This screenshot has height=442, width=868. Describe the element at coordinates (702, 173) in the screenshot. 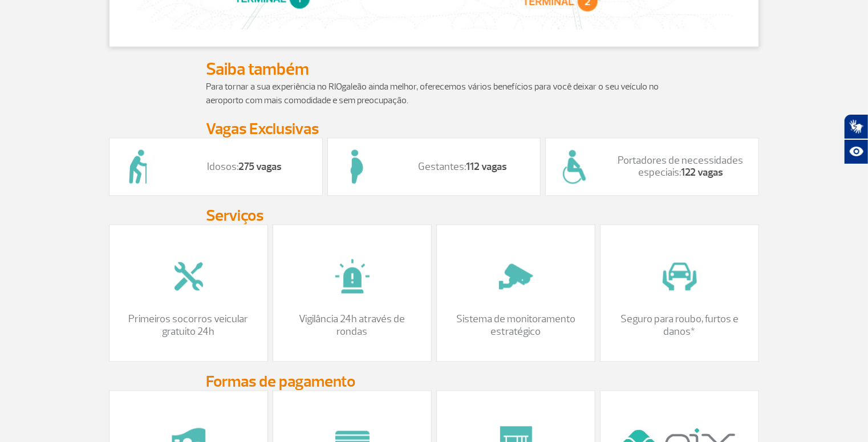

I see `strong: 122 vagas` at that location.